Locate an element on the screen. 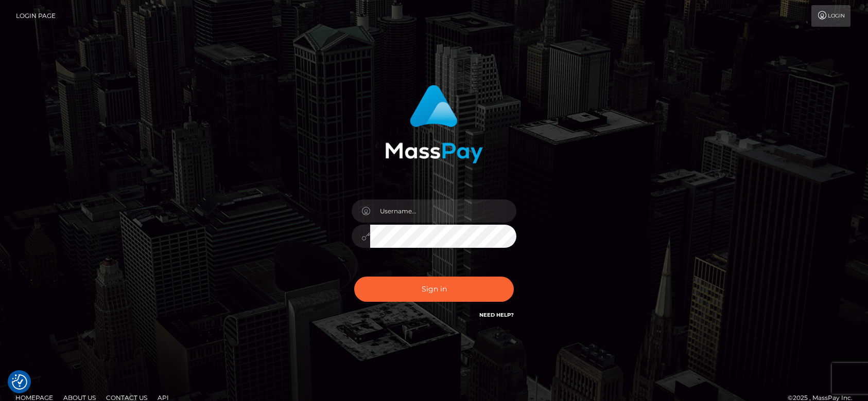  a: Login Page is located at coordinates (35, 16).